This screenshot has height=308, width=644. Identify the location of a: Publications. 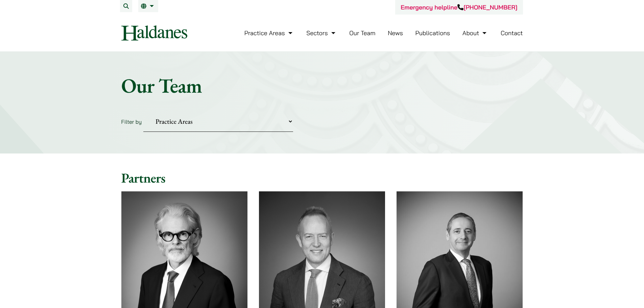
(433, 33).